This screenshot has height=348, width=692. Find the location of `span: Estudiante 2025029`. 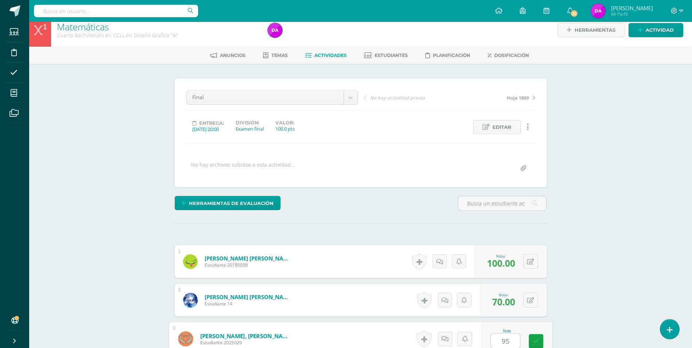

span: Estudiante 2025029 is located at coordinates (245, 343).